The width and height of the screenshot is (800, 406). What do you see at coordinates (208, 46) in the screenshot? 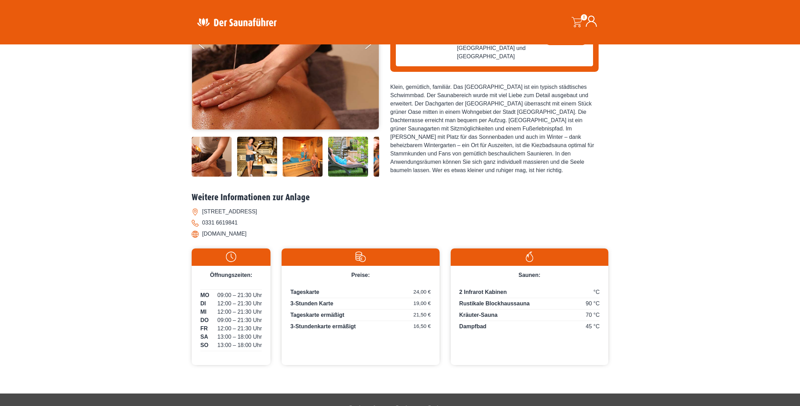
I see `button: Previous` at bounding box center [208, 46].